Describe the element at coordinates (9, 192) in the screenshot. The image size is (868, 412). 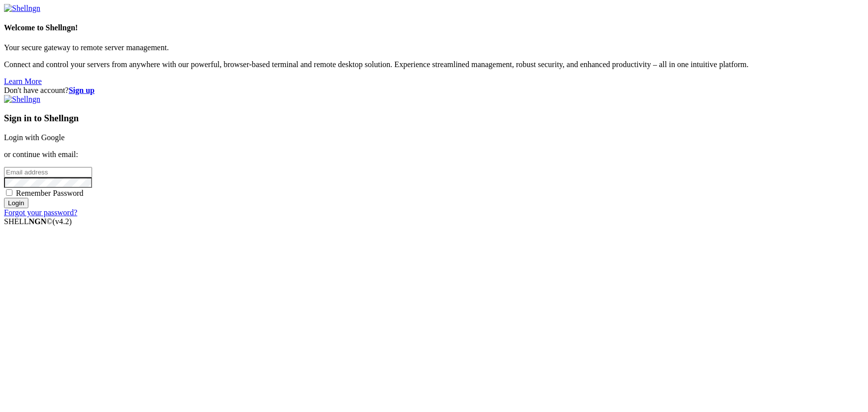
I see `input: Remember Password` at that location.